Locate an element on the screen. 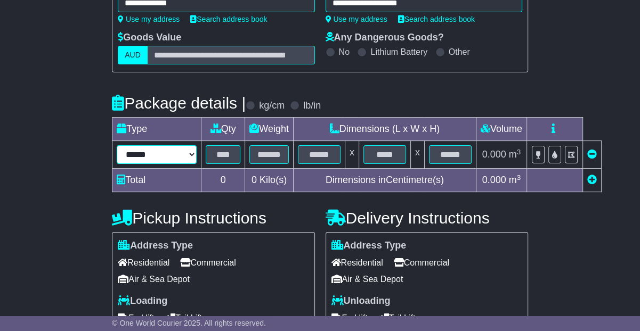  label: Unloading is located at coordinates (361, 302).